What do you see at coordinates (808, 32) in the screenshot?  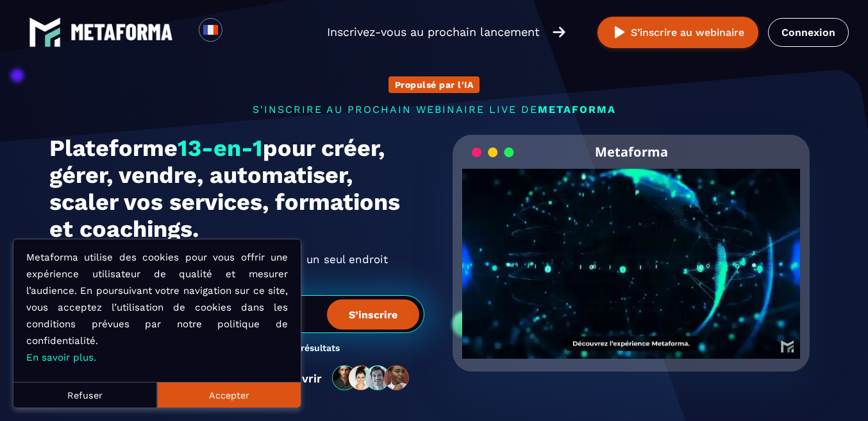 I see `a: Connexion` at bounding box center [808, 32].